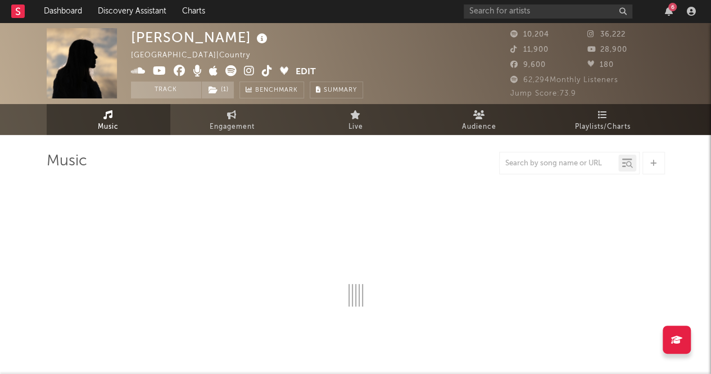 This screenshot has width=711, height=374. What do you see at coordinates (108, 127) in the screenshot?
I see `span: Music` at bounding box center [108, 127].